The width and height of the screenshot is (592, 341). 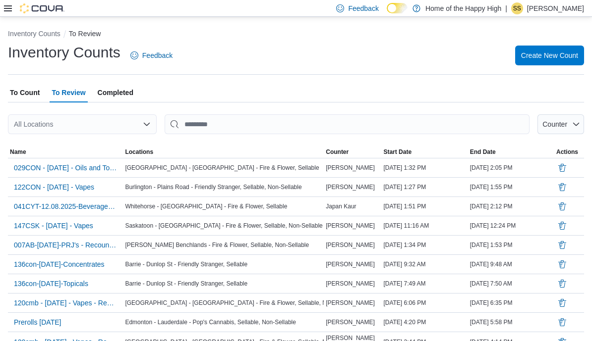 What do you see at coordinates (549, 55) in the screenshot?
I see `button: Create New Count` at bounding box center [549, 55].